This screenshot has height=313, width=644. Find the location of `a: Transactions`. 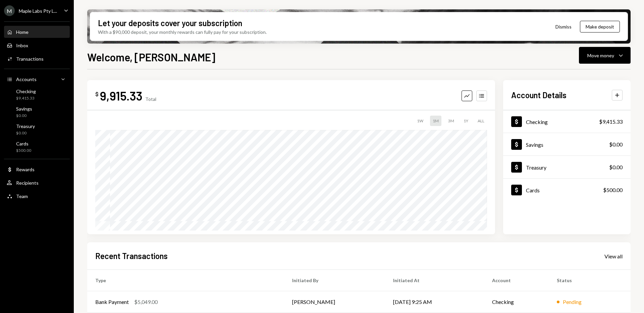

a: Transactions is located at coordinates (37, 59).